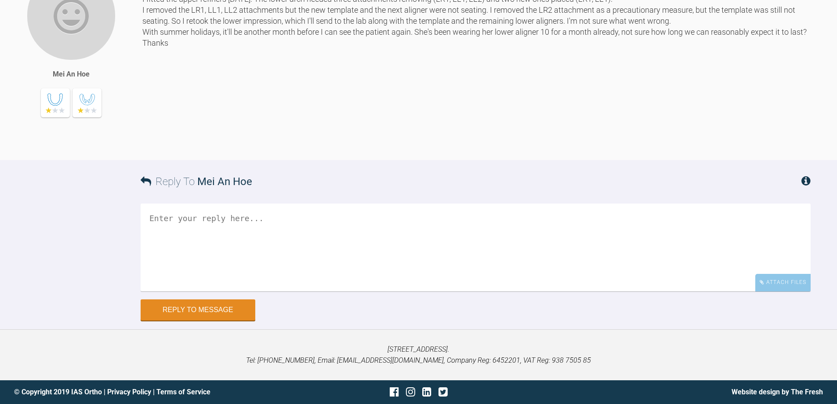 The height and width of the screenshot is (404, 837). Describe the element at coordinates (149, 392) in the screenshot. I see `div: © Copyright 2019 IAS Ortho | |` at that location.